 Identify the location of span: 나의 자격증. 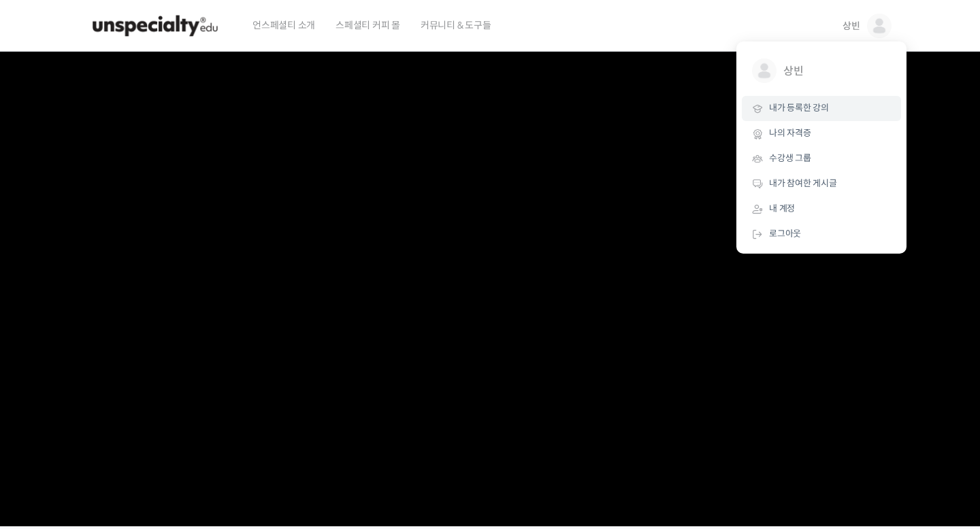
(790, 132).